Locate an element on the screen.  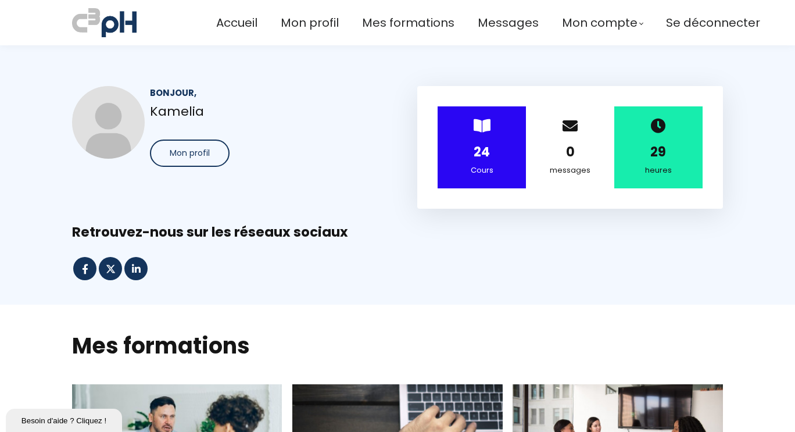
strong: 29 is located at coordinates (658, 152).